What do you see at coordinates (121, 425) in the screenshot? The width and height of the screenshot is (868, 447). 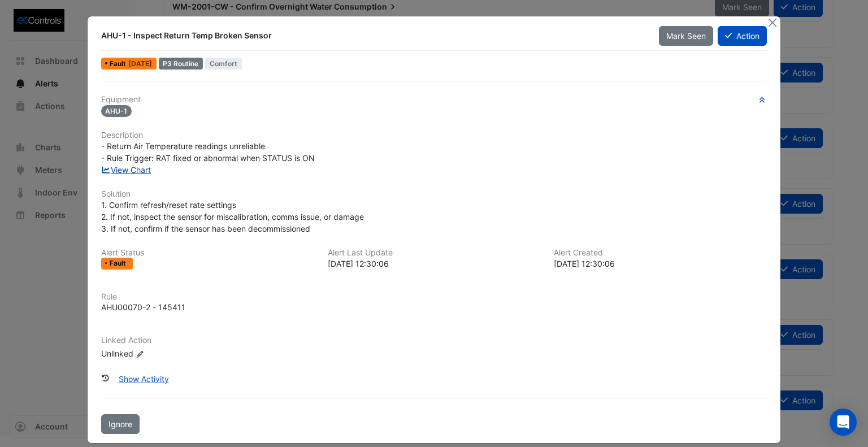 I see `span: Ignore` at bounding box center [121, 425].